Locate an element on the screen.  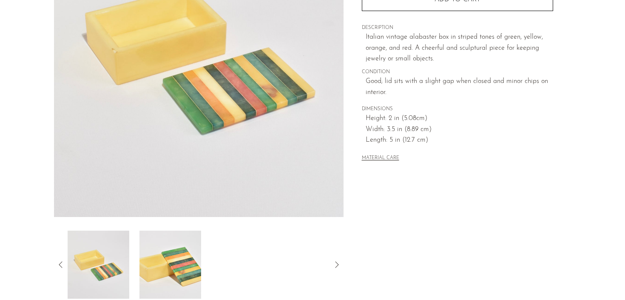
span: Width: 3.5 in (8.89 cm) is located at coordinates (460, 130).